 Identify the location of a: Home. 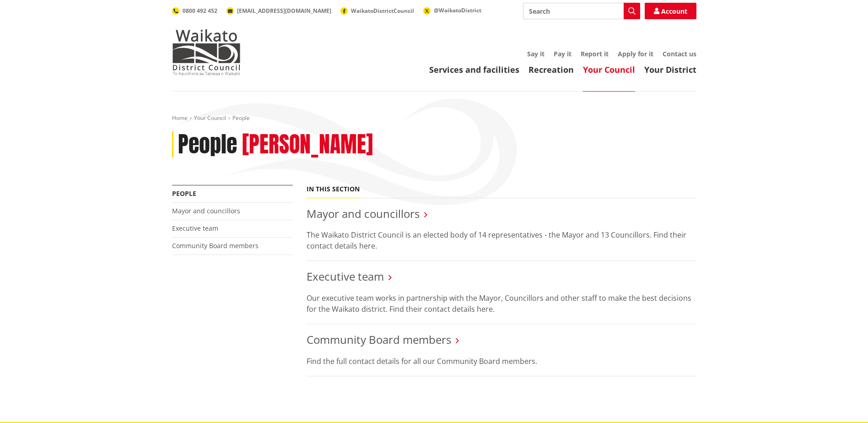
(180, 117).